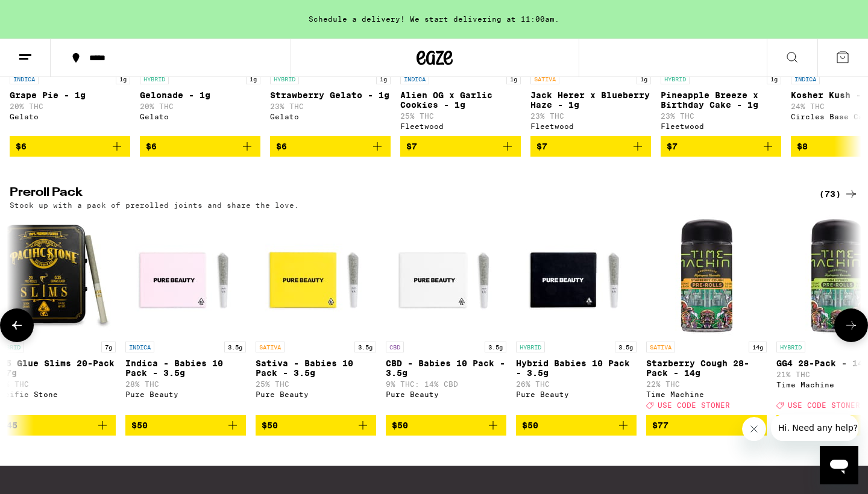 This screenshot has height=494, width=868. What do you see at coordinates (591, 100) in the screenshot?
I see `p: Jack Herer x Blueberry Haze - 1g` at bounding box center [591, 100].